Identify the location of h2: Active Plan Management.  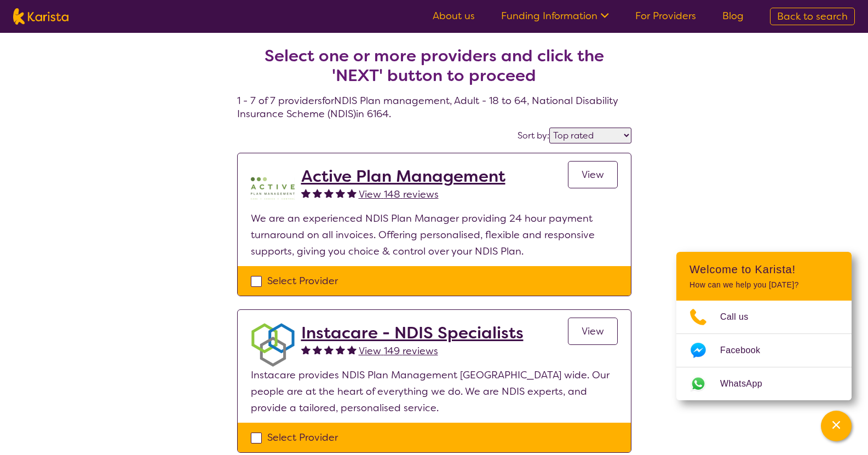
(403, 176).